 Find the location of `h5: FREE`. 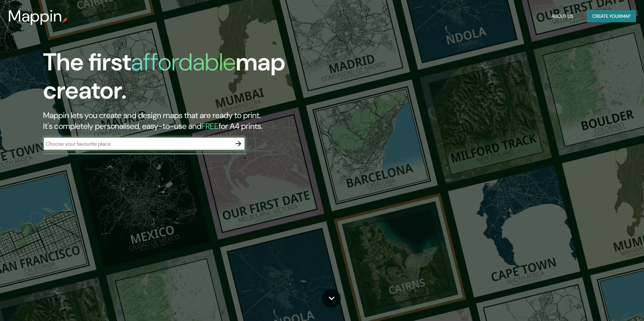

h5: FREE is located at coordinates (210, 126).